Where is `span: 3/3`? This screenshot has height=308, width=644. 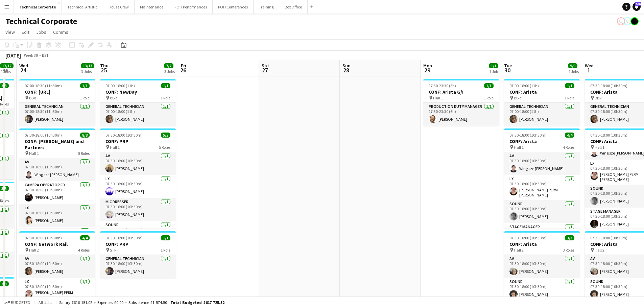
span: 3/3 is located at coordinates (570, 238).